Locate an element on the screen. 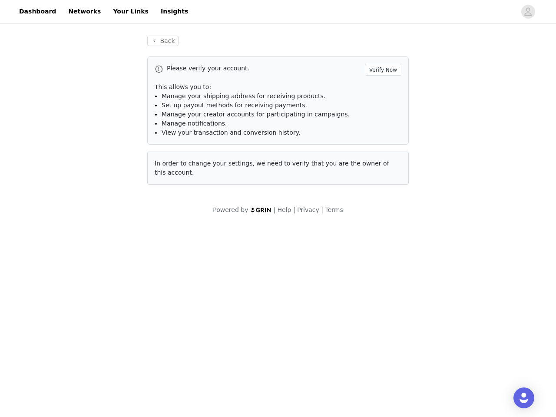 The image size is (556, 417). a: Dashboard is located at coordinates (37, 11).